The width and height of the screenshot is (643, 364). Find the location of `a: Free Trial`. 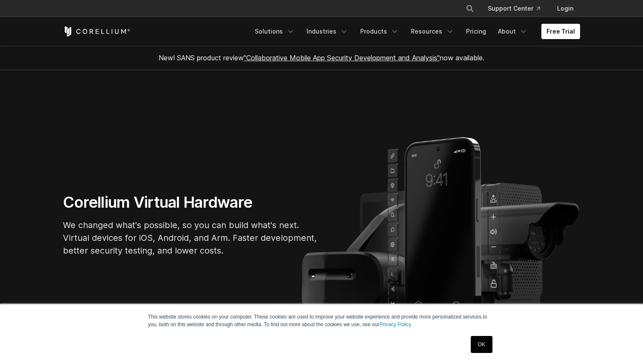

a: Free Trial is located at coordinates (561, 31).